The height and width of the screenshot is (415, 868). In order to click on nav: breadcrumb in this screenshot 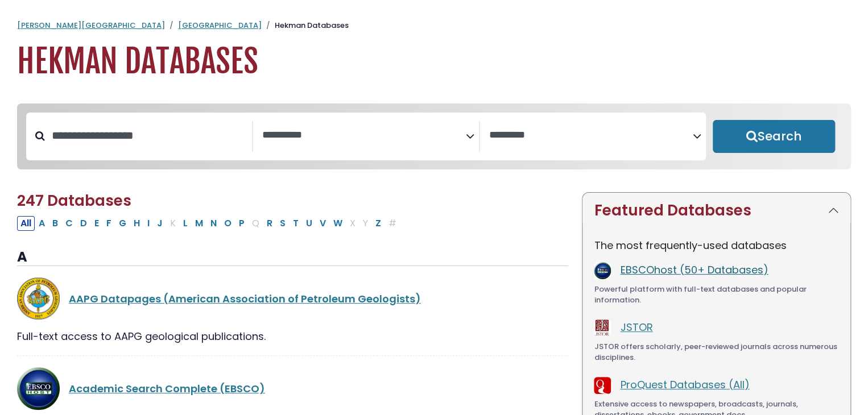, I will do `click(434, 25)`.